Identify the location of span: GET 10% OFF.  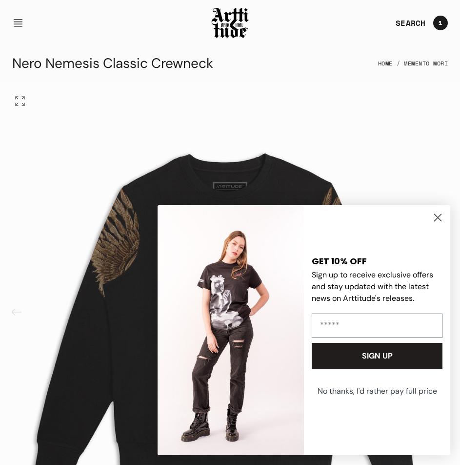
(339, 261).